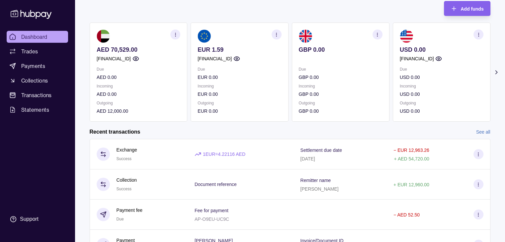  I want to click on span: Due, so click(120, 219).